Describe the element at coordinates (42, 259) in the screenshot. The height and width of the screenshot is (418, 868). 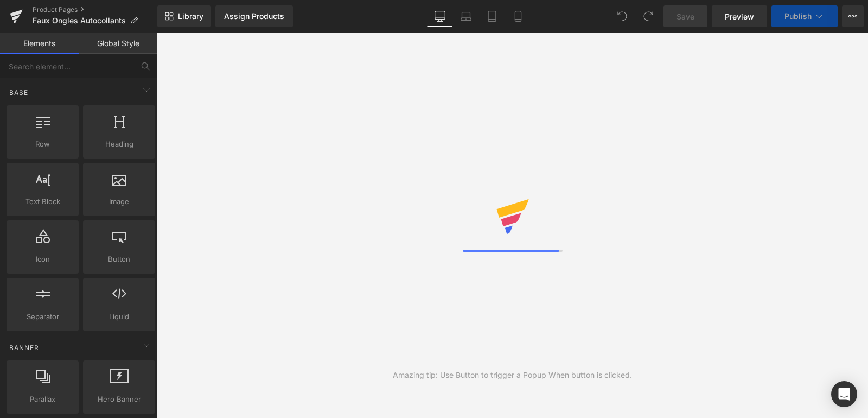
I see `span: Icon` at that location.